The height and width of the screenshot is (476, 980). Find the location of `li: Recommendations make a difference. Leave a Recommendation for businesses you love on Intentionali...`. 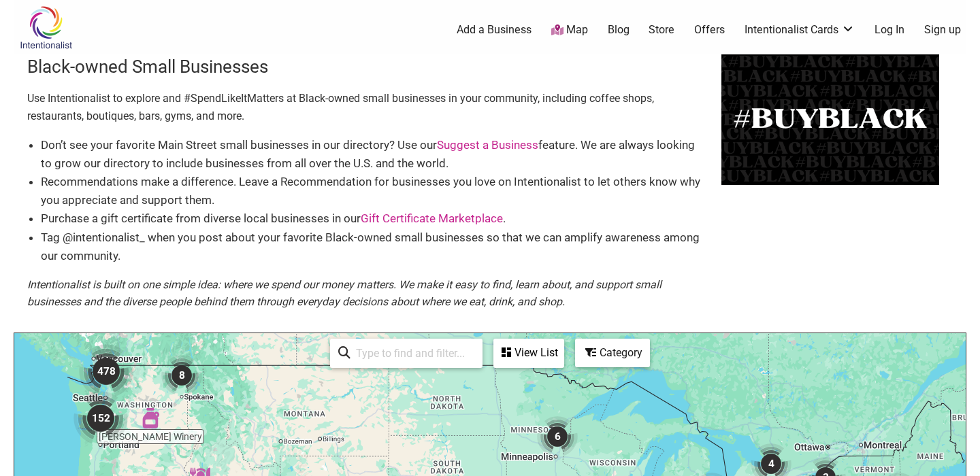

li: Recommendations make a difference. Leave a Recommendation for businesses you love on Intentionali... is located at coordinates (374, 191).